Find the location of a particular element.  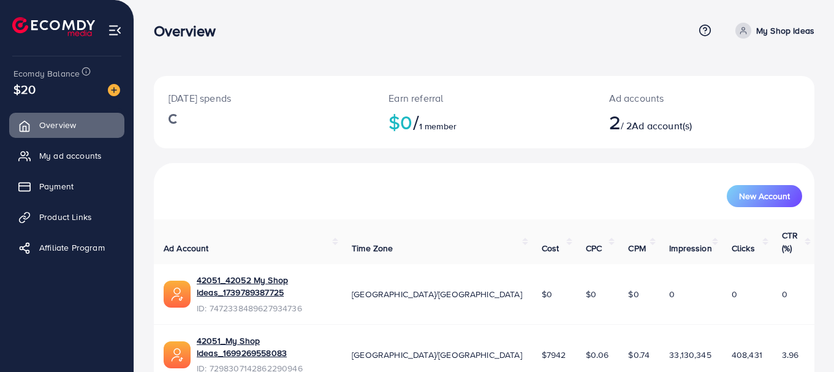

a: 42051_My Shop Ideas_1699269558083 is located at coordinates (264, 347).